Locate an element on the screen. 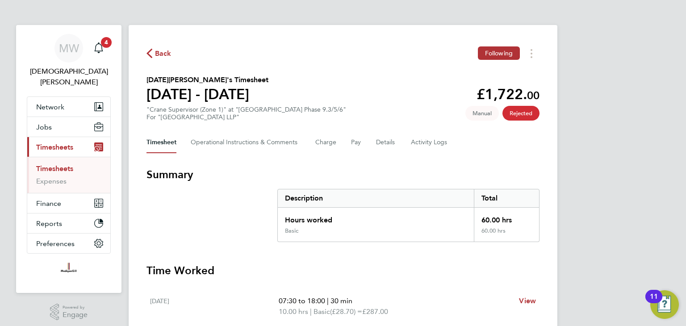 Image resolution: width=686 pixels, height=326 pixels. a: Timesheets is located at coordinates (54, 168).